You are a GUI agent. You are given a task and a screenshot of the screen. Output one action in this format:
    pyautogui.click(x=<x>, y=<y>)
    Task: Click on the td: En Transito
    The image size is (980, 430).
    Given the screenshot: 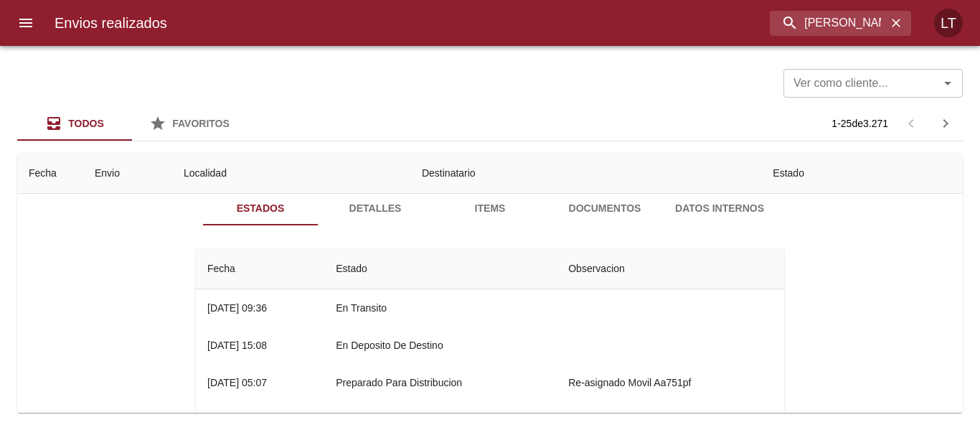 What is the action you would take?
    pyautogui.click(x=440, y=308)
    